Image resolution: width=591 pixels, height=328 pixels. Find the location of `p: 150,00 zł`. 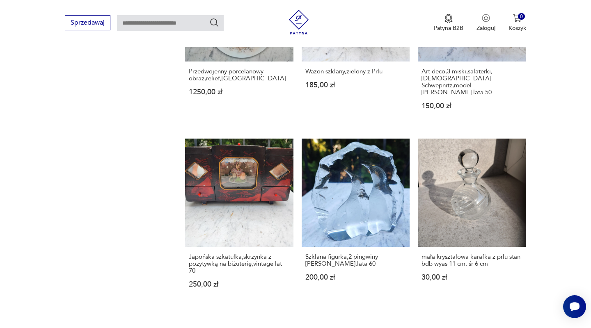

p: 150,00 zł is located at coordinates (472, 106).